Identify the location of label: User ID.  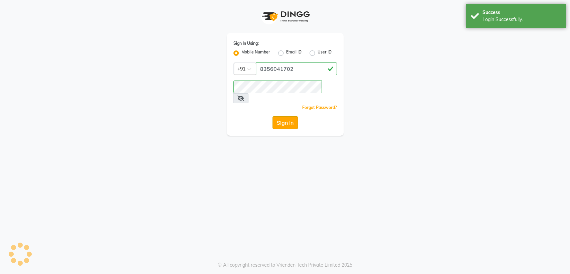
(325, 53).